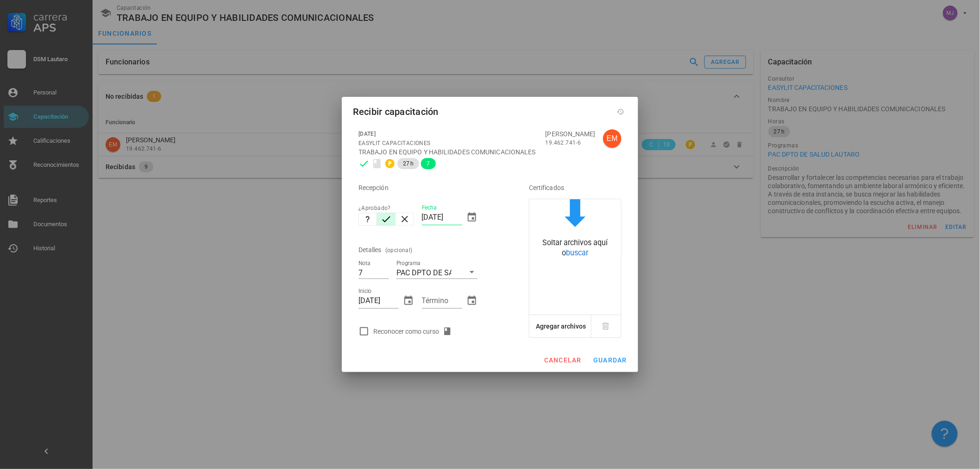 This screenshot has width=980, height=469. What do you see at coordinates (563, 360) in the screenshot?
I see `button: cancelar` at bounding box center [563, 360].